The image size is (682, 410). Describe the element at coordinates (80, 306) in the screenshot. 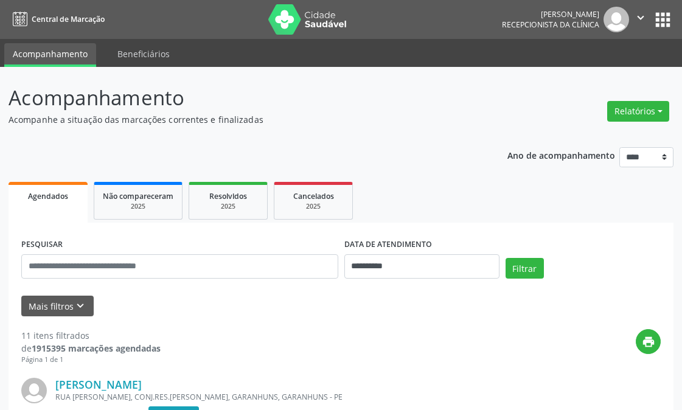

I see `i: keyboard_arrow_down` at that location.